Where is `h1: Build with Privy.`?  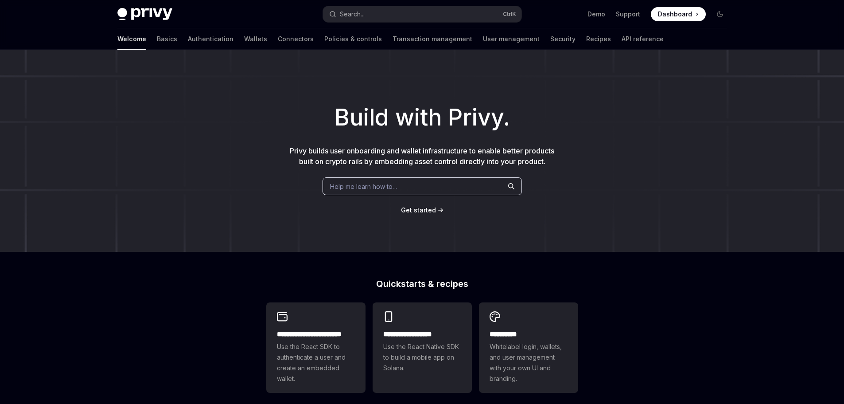
h1: Build with Privy. is located at coordinates (422, 117).